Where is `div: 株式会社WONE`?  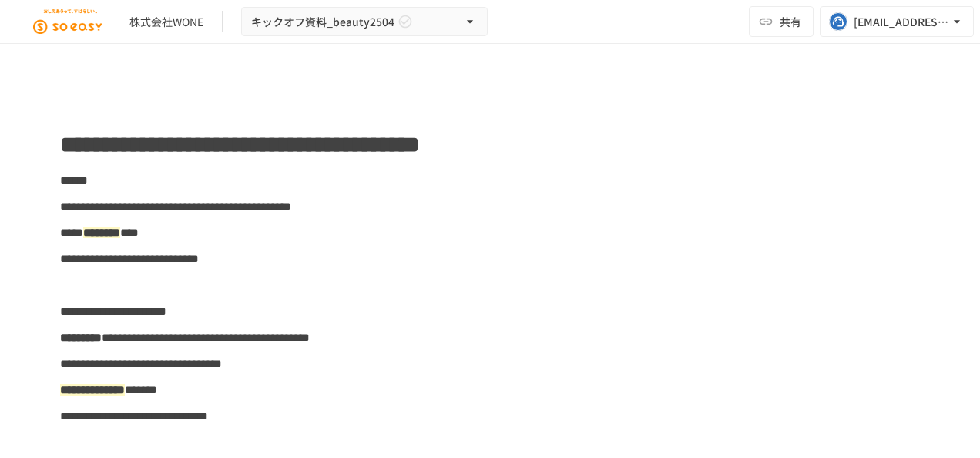
div: 株式会社WONE is located at coordinates (166, 21).